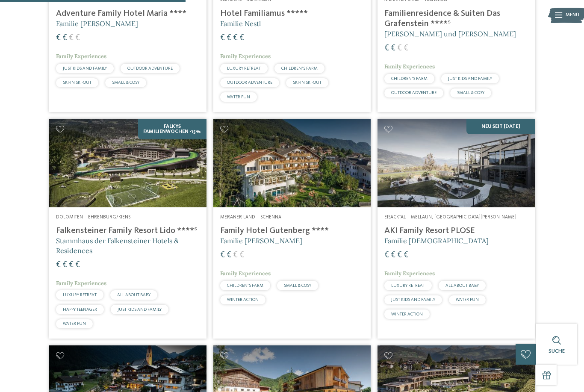  What do you see at coordinates (93, 217) in the screenshot?
I see `span: Dolomiten – Ehrenburg/Kiens` at bounding box center [93, 217].